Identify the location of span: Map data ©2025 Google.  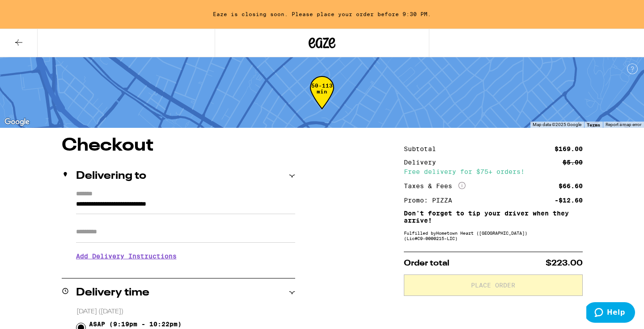
(557, 124).